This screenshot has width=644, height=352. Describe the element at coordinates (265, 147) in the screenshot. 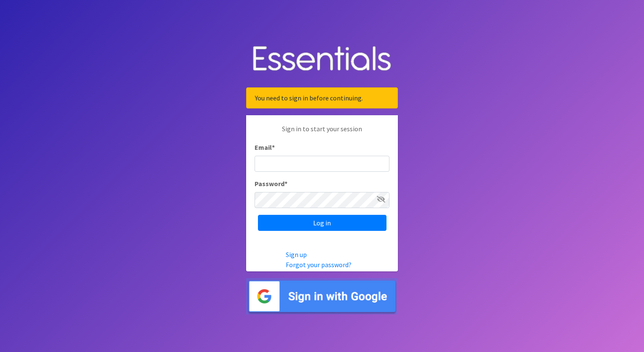

I see `label: Email` at that location.